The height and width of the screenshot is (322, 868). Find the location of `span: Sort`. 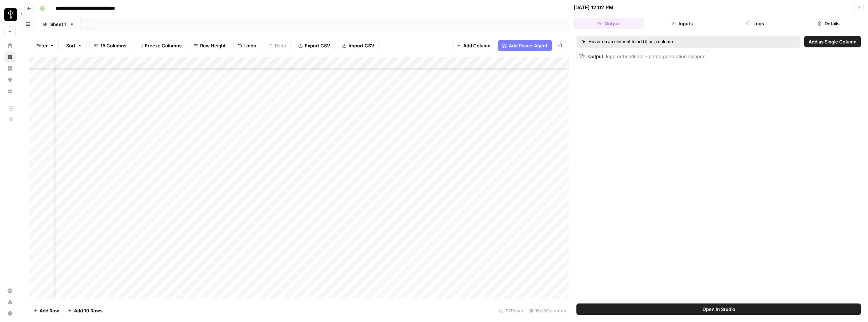

span: Sort is located at coordinates (71, 46).